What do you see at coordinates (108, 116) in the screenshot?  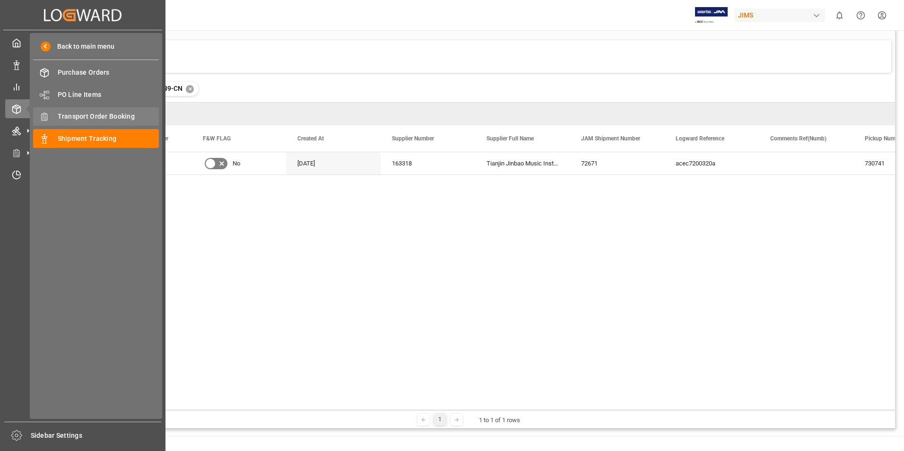 I see `span: Transport Order Booking` at bounding box center [108, 116].